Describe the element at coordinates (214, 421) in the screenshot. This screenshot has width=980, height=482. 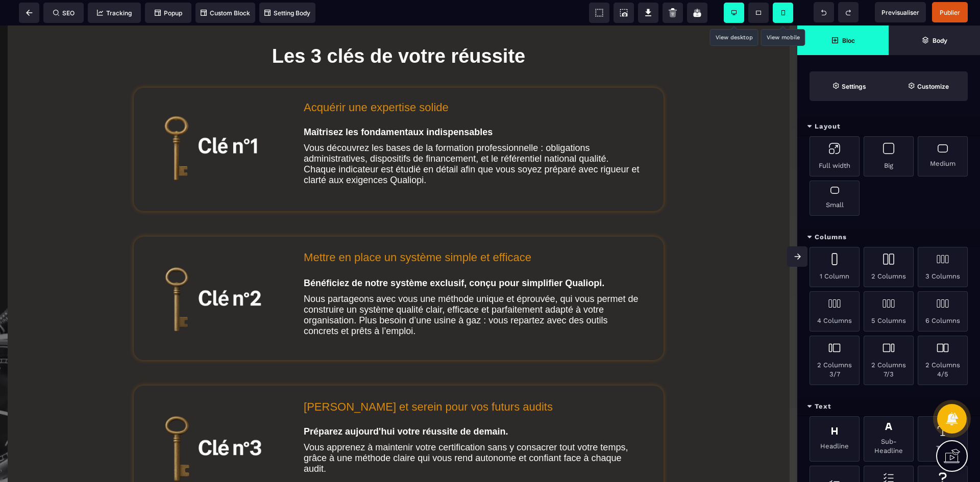
I see `img: 6ca4daa78efa49f779f82c804666a917_Cl%C3%A9_3.png` at that location.